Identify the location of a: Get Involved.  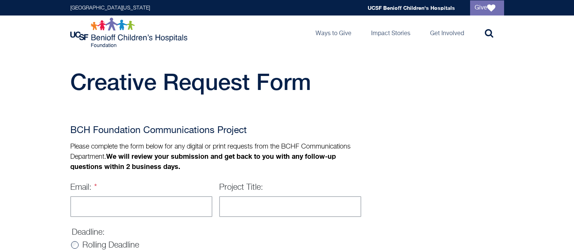
(447, 33).